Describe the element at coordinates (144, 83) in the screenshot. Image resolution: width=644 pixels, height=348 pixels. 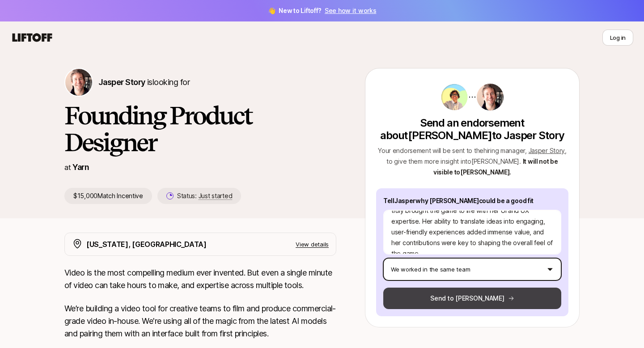
I see `p: is looking for` at that location.